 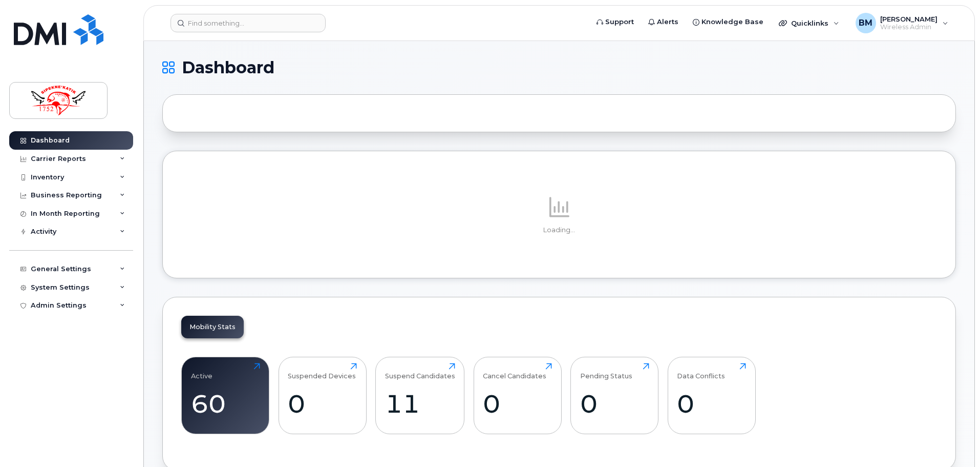 What do you see at coordinates (712, 395) in the screenshot?
I see `a: Data Conflicts0` at bounding box center [712, 395].